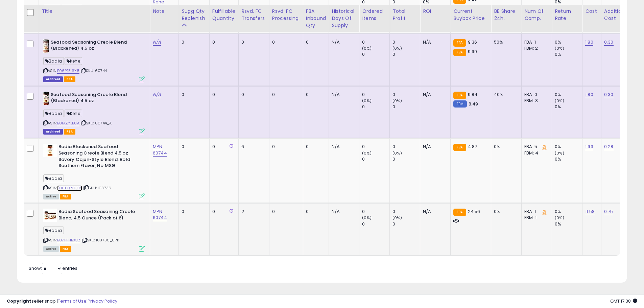 Image resolution: width=644 pixels, height=308 pixels. Describe the element at coordinates (69, 188) in the screenshot. I see `a: B00FQRCQBS` at that location.